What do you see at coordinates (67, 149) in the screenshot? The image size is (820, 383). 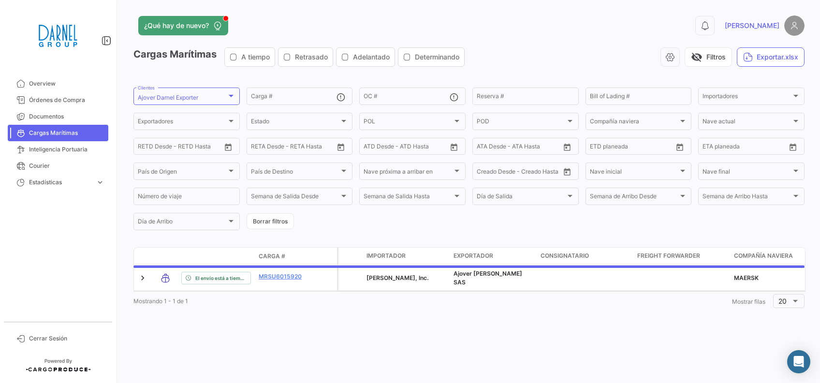 I see `span: Inteligencia Portuaria` at bounding box center [67, 149].